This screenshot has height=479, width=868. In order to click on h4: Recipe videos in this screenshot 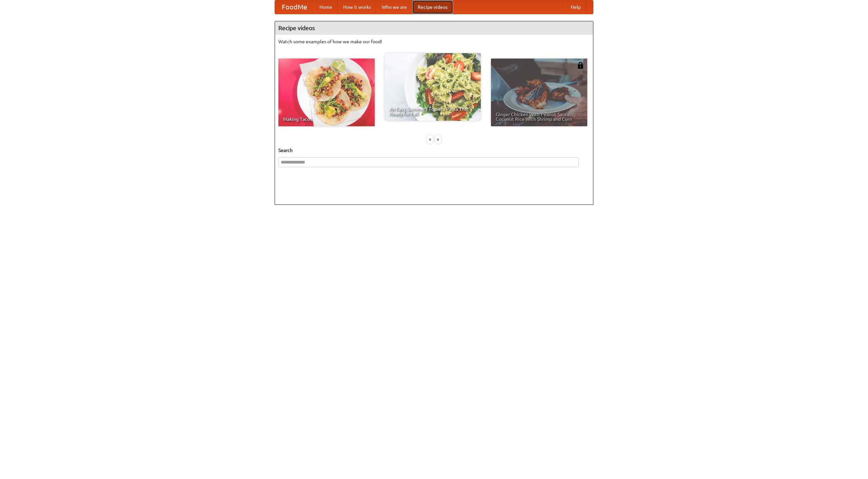, I will do `click(434, 28)`.